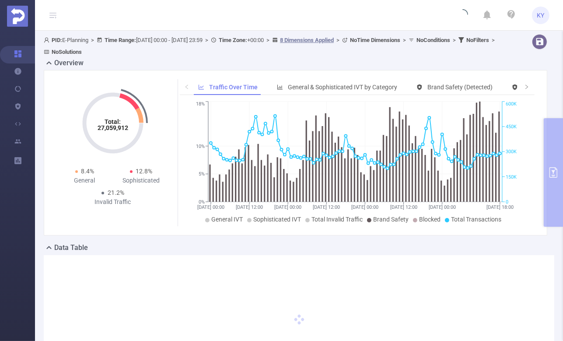 Image resolution: width=563 pixels, height=341 pixels. I want to click on tspan: 600K, so click(511, 104).